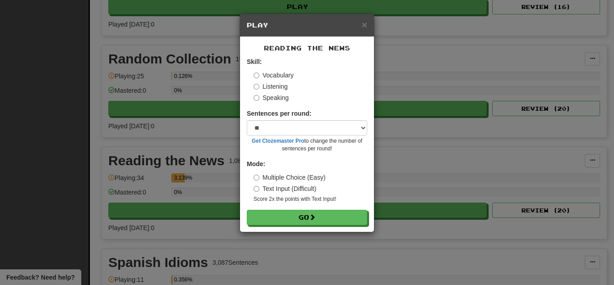  I want to click on small: to change the number of sentences per round!, so click(307, 145).